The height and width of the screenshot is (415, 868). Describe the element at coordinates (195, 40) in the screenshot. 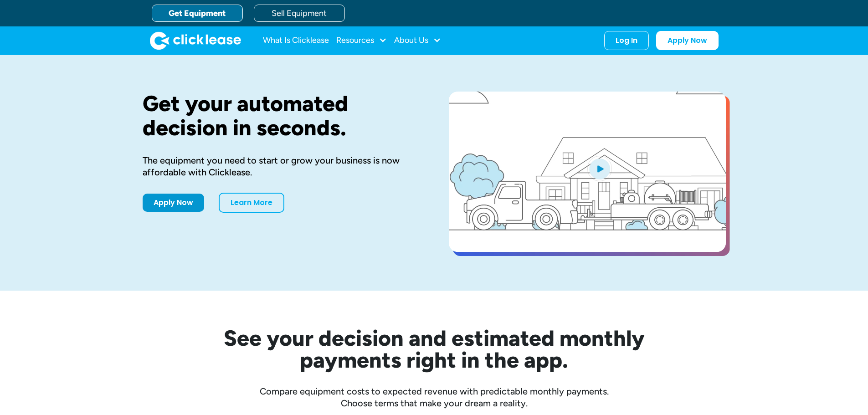

I see `img: Clicklease logo` at that location.